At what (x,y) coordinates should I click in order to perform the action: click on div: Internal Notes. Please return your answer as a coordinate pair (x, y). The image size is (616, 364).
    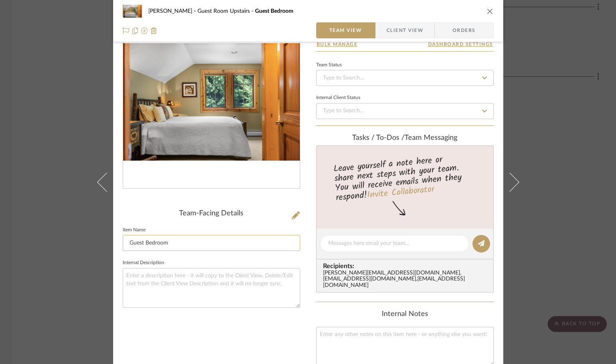
    Looking at the image, I should click on (405, 314).